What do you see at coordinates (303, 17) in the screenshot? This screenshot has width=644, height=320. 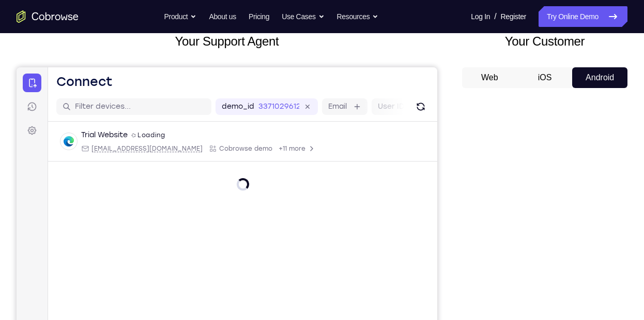 I see `button: Use Cases` at bounding box center [303, 17].